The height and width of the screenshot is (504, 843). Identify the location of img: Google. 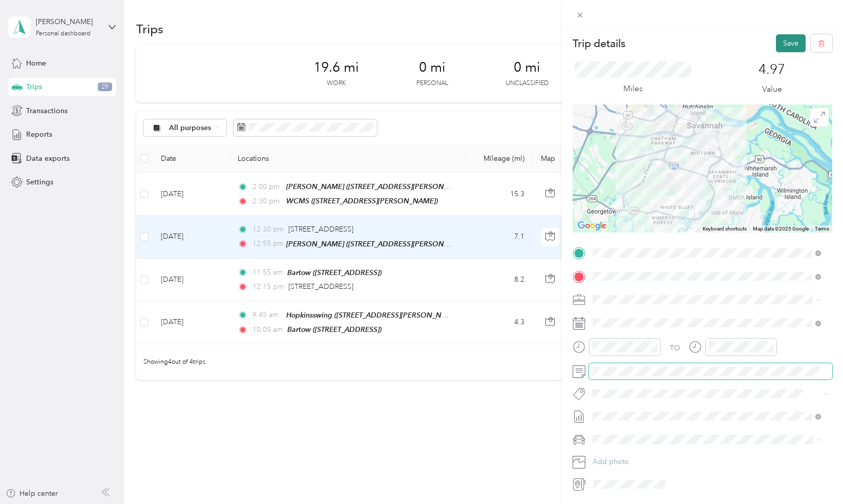
(592, 225).